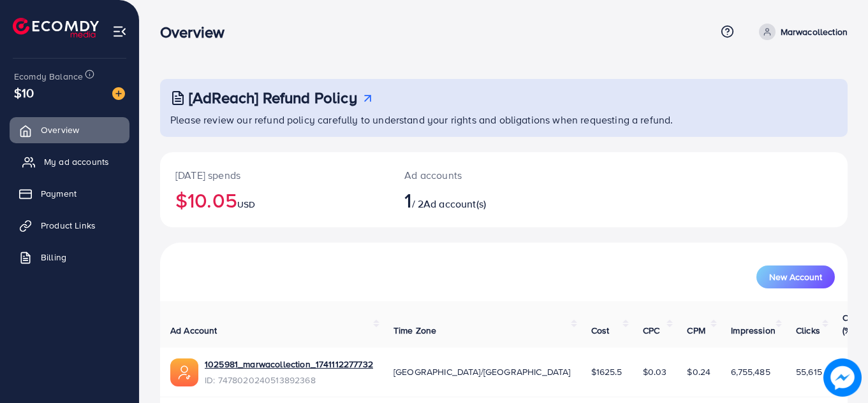  I want to click on span: Cost, so click(600, 331).